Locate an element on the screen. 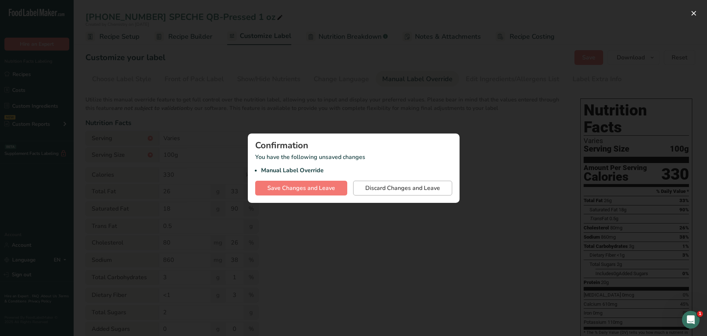  span: Discard Changes and Leave is located at coordinates (403, 188).